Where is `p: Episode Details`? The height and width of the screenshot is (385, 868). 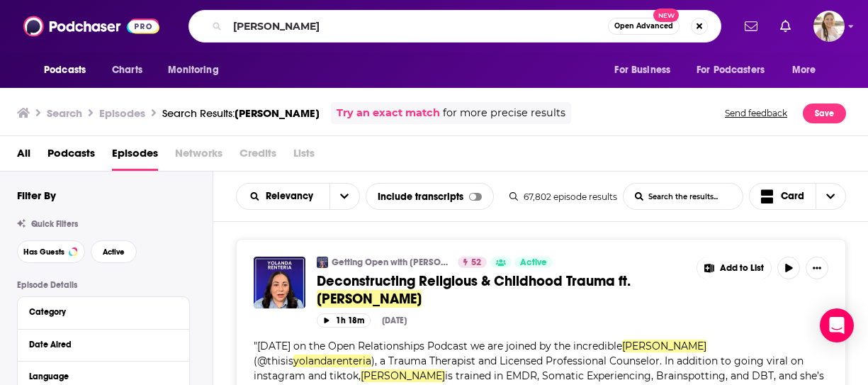 p: Episode Details is located at coordinates (104, 285).